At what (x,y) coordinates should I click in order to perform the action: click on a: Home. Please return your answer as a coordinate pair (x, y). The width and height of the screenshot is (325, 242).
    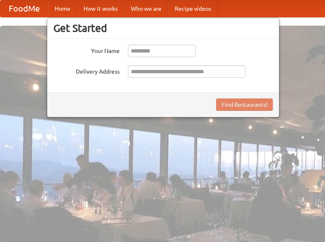
    Looking at the image, I should click on (62, 9).